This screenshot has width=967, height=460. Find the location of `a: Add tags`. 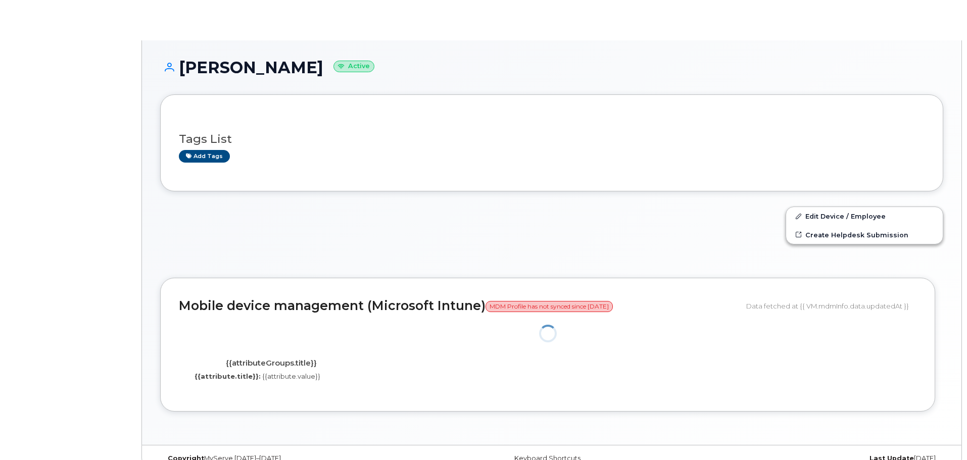

a: Add tags is located at coordinates (204, 156).